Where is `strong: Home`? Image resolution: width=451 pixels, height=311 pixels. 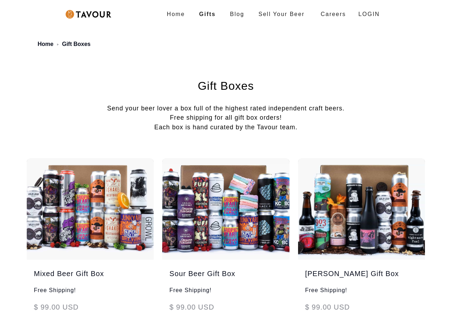 strong: Home is located at coordinates (176, 14).